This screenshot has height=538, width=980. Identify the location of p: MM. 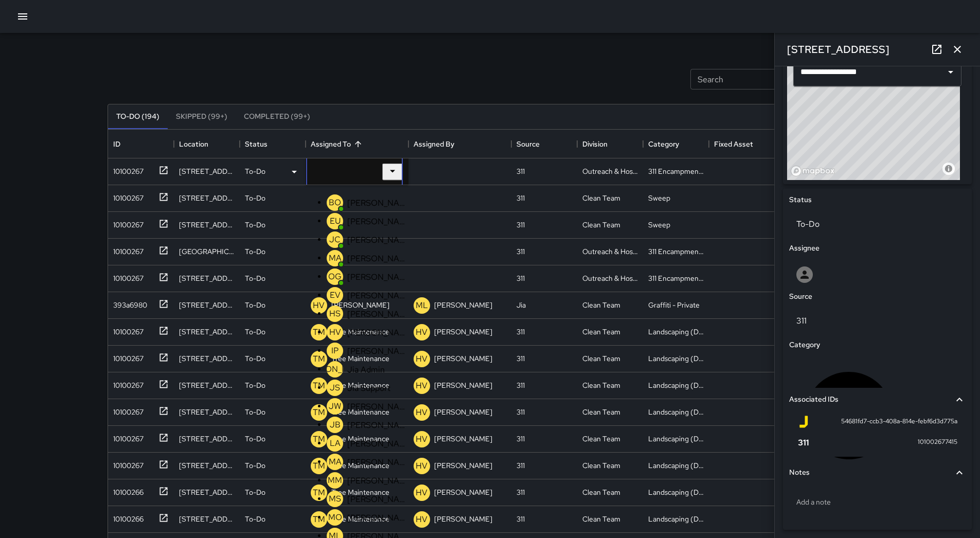
(335, 480).